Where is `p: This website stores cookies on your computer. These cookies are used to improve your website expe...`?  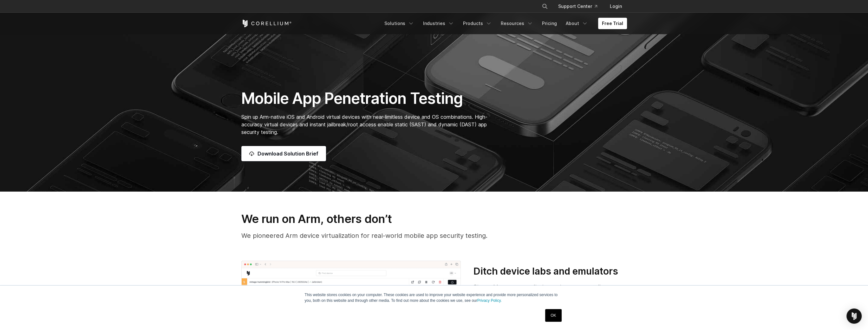
p: This website stores cookies on your computer. These cookies are used to improve your website expe... is located at coordinates (434, 297).